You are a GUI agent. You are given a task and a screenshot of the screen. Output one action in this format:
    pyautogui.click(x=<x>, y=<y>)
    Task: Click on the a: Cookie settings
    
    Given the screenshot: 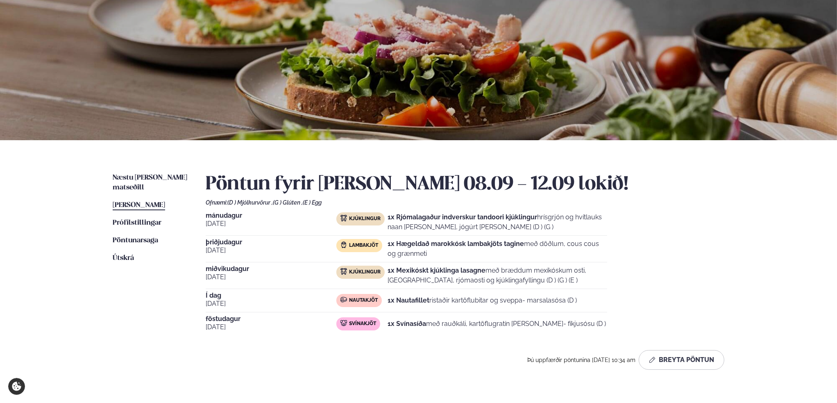 What is the action you would take?
    pyautogui.click(x=16, y=386)
    